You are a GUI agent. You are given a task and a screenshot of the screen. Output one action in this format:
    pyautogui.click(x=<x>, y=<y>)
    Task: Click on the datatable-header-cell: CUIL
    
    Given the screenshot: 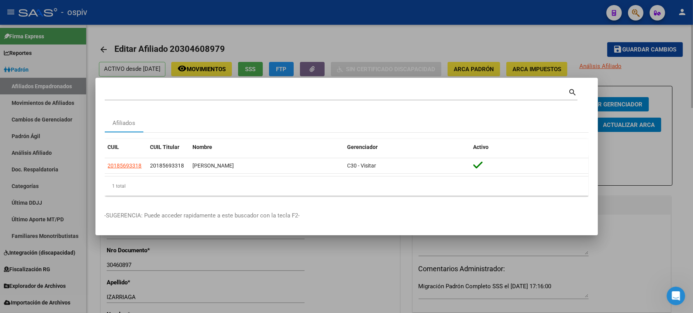 What is the action you would take?
    pyautogui.click(x=126, y=147)
    